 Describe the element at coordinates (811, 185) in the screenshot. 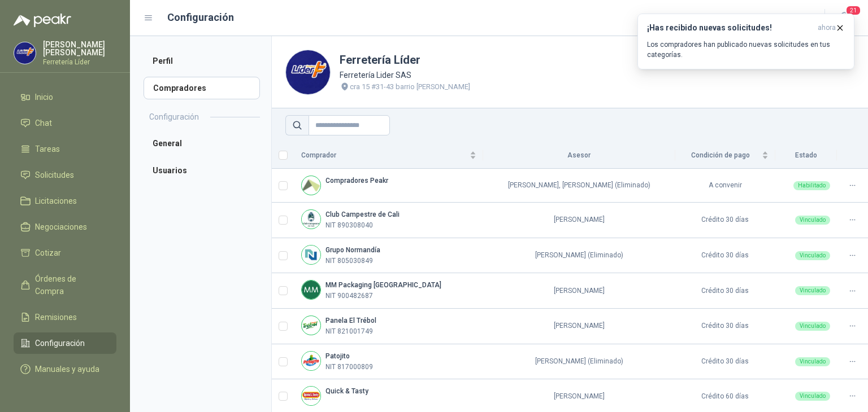

I see `div: Habilitado` at that location.